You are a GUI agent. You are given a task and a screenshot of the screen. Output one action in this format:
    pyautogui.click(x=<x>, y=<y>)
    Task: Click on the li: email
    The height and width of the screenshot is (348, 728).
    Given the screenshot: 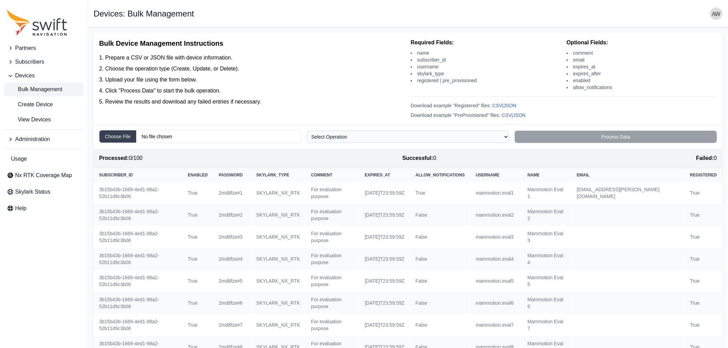 What is the action you would take?
    pyautogui.click(x=642, y=60)
    